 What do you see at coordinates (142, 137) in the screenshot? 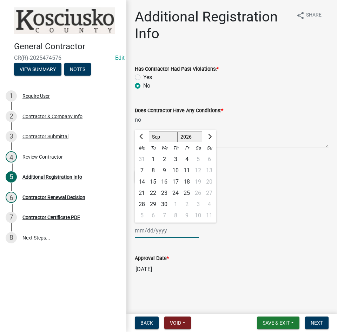
I see `button: Previous month` at bounding box center [142, 137].